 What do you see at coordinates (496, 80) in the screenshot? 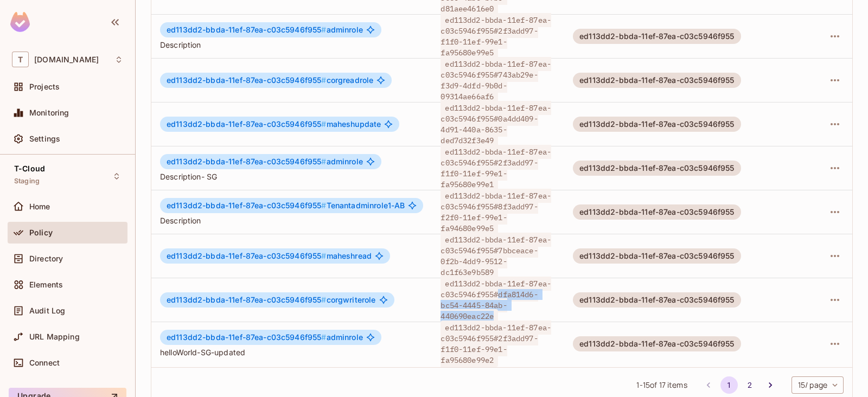
I see `span: ed113dd2-bbda-11ef-87ea-c03c5946f955#743ab29e-f3d9-4dfd-9b0d-09314ae66af6` at bounding box center [496, 80].